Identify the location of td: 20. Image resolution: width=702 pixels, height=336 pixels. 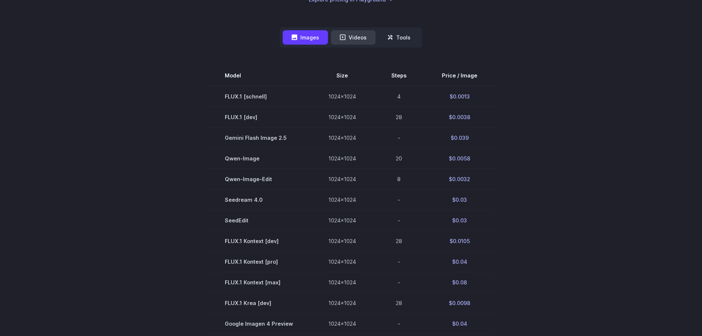
(399, 158).